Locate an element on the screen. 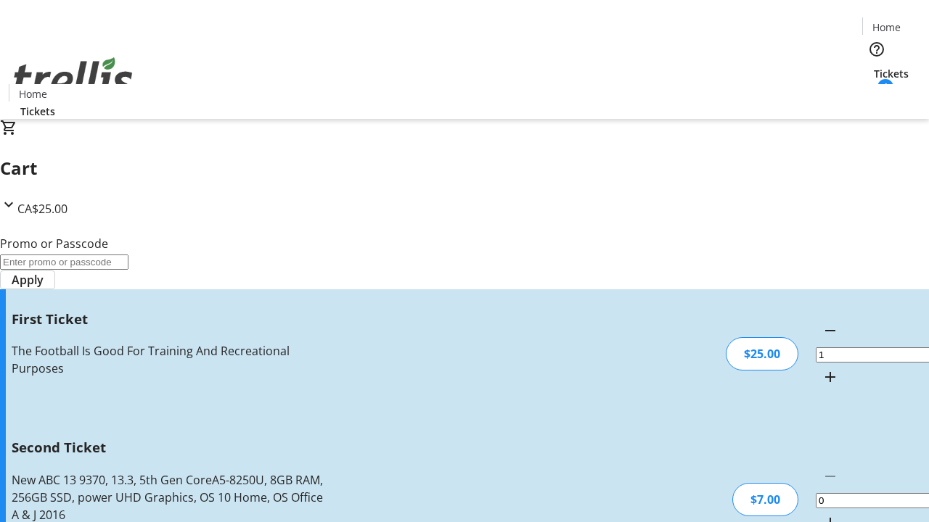 The height and width of the screenshot is (522, 929). h3: First Ticket is located at coordinates (170, 319).